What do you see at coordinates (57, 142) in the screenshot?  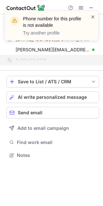 I see `span: Find work email` at bounding box center [57, 142].